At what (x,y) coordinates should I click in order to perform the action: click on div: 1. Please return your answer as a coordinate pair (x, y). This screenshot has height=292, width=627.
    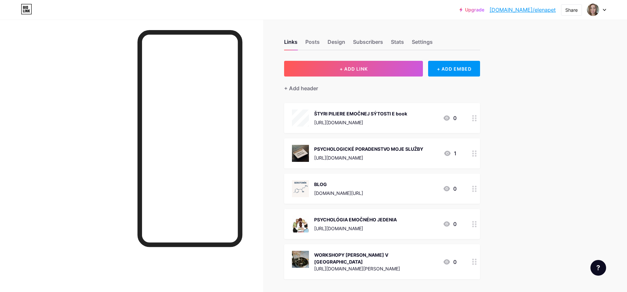
    Looking at the image, I should click on (450, 153).